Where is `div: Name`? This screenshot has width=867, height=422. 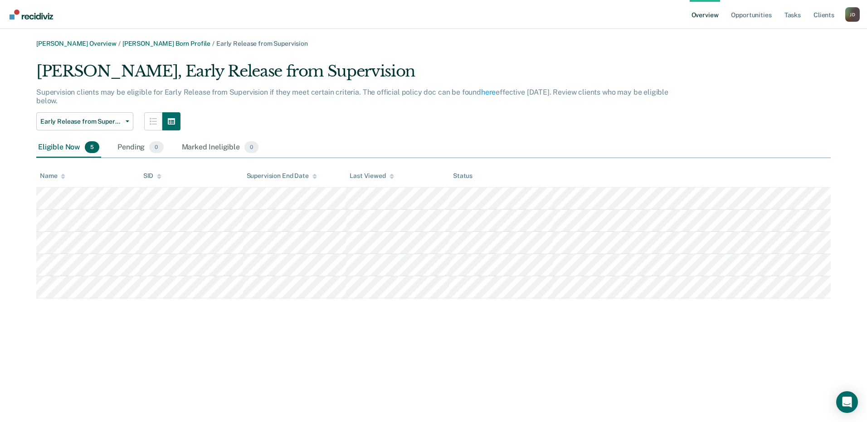 div: Name is located at coordinates (53, 176).